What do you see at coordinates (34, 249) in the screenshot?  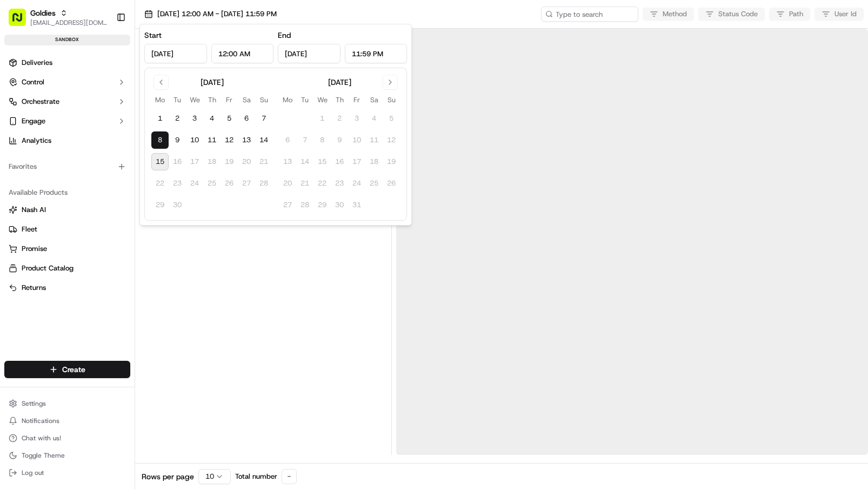 I see `span: Promise` at bounding box center [34, 249].